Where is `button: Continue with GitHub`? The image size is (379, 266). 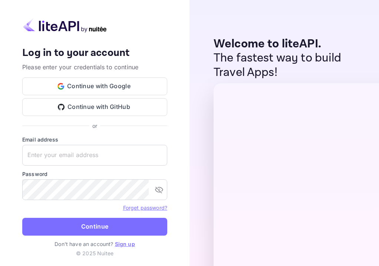 button: Continue with GitHub is located at coordinates (94, 107).